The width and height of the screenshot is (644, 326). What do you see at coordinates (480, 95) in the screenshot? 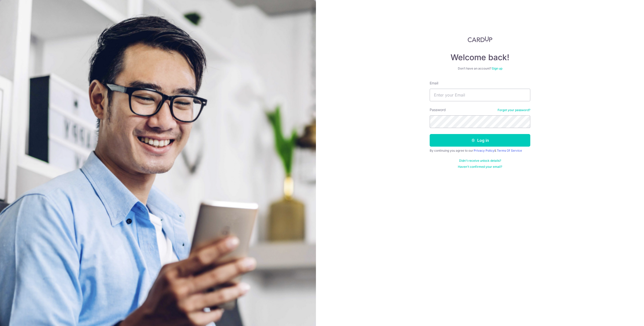
I see `input: Enter your Email` at bounding box center [480, 95].